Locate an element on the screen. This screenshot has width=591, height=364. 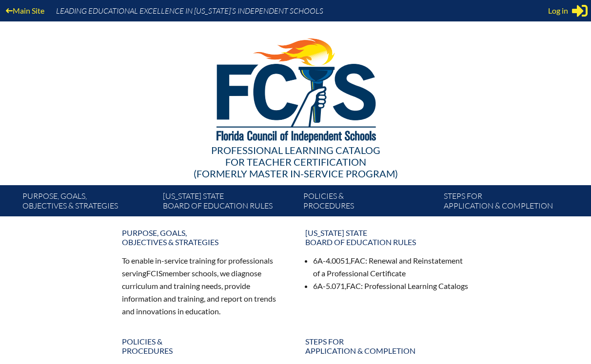
img: FCISlogo221.eps is located at coordinates (296, 88).